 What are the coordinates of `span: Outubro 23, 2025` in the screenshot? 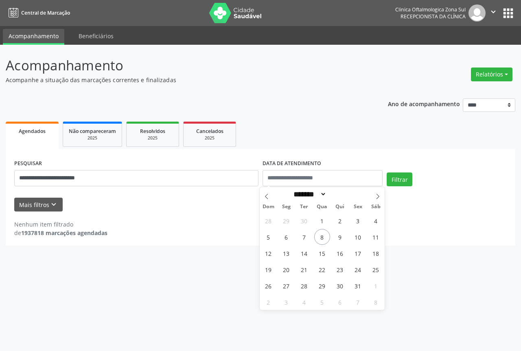 It's located at (340, 270).